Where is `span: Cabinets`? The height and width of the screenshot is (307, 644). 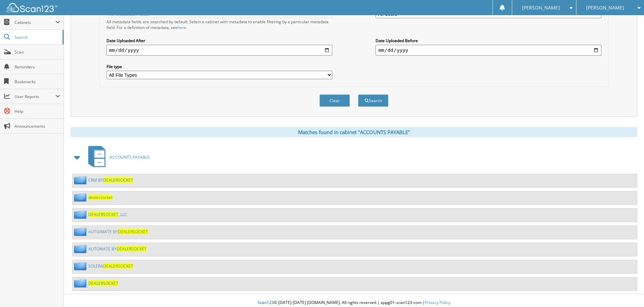 span: Cabinets is located at coordinates (35, 23).